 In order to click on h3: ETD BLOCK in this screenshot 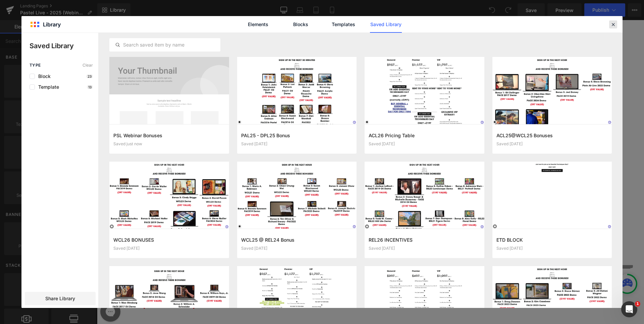, I will do `click(552, 240)`.